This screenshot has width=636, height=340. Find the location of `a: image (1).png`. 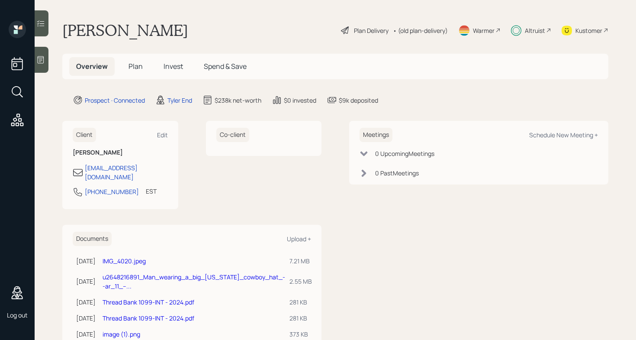

a: image (1).png is located at coordinates (121, 334).